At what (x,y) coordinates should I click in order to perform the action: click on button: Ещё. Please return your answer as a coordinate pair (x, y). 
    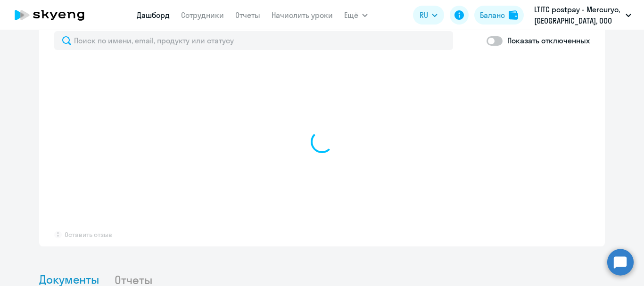
    Looking at the image, I should click on (356, 15).